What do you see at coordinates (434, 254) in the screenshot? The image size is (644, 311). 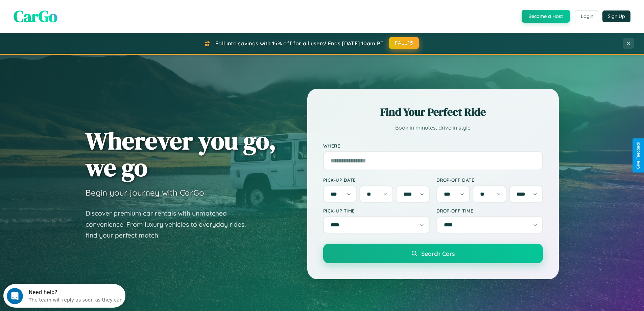 I see `button: Search Cars` at bounding box center [434, 254].